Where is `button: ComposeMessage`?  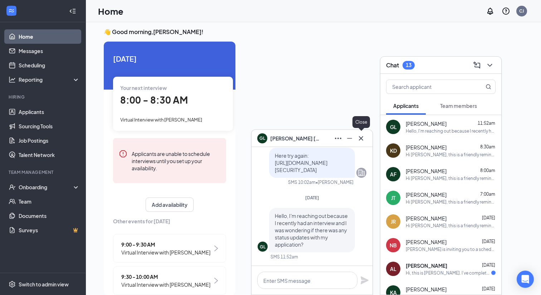
button: ComposeMessage is located at coordinates (477, 65).